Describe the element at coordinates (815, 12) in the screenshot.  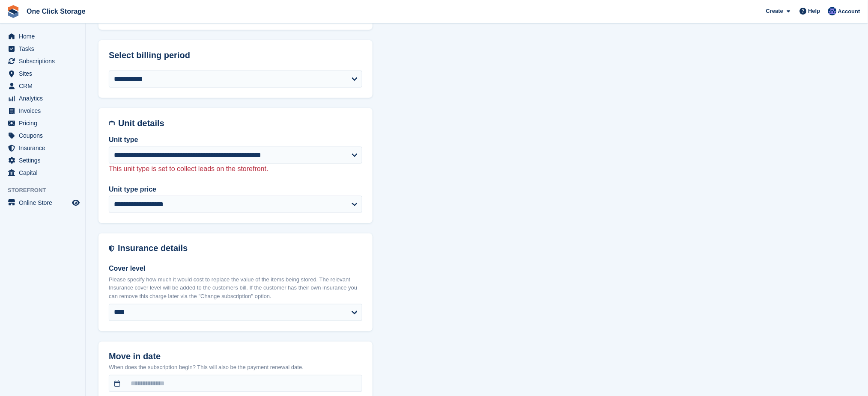
I see `span: Help` at that location.